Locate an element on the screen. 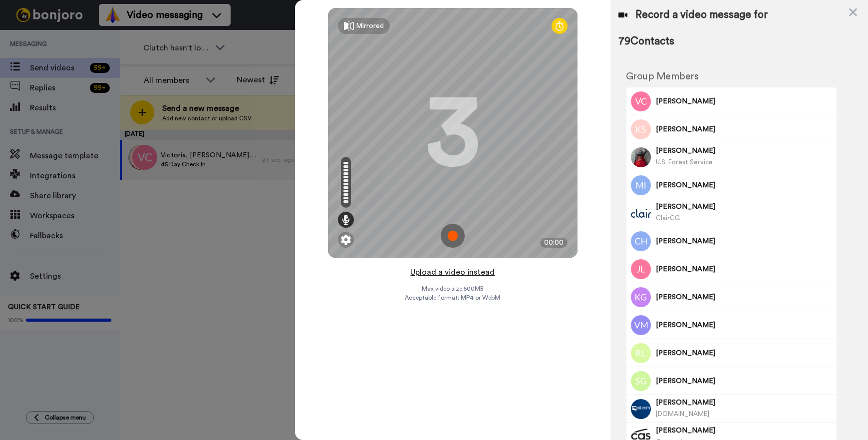 The height and width of the screenshot is (440, 868). img: ic_gear.svg is located at coordinates (346, 240).